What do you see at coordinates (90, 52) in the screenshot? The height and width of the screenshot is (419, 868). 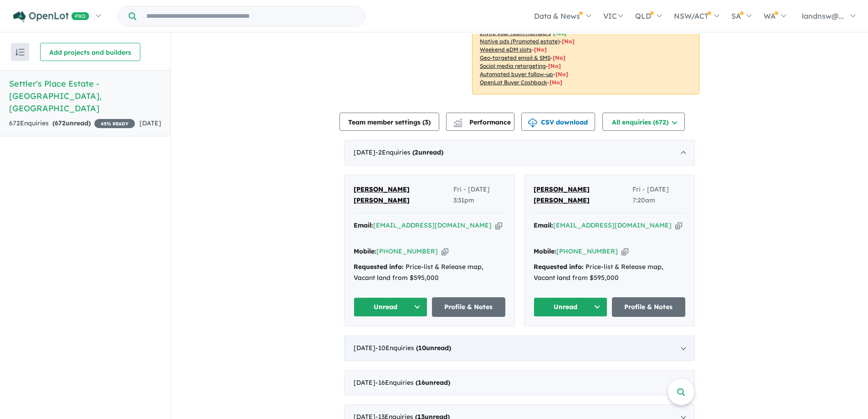 I see `button: Add projects and builders` at bounding box center [90, 52].